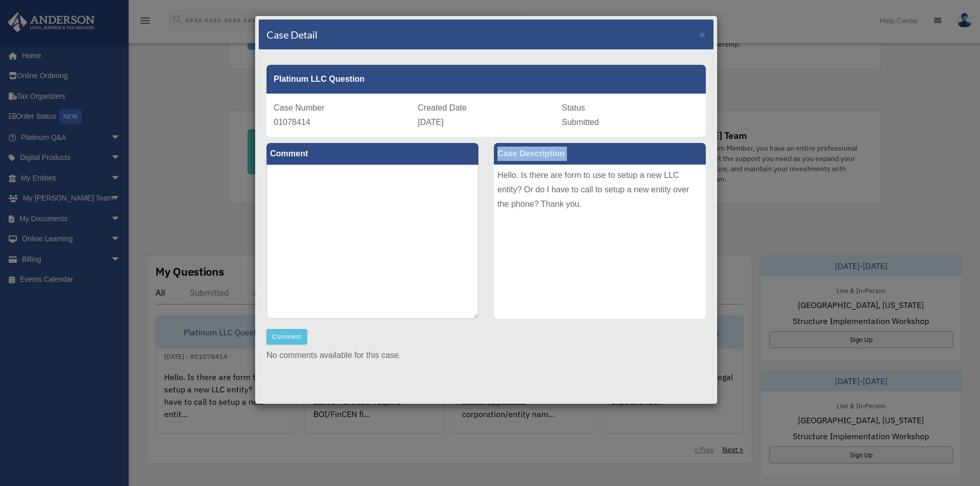 This screenshot has width=980, height=486. What do you see at coordinates (702, 34) in the screenshot?
I see `button: Close` at bounding box center [702, 34].